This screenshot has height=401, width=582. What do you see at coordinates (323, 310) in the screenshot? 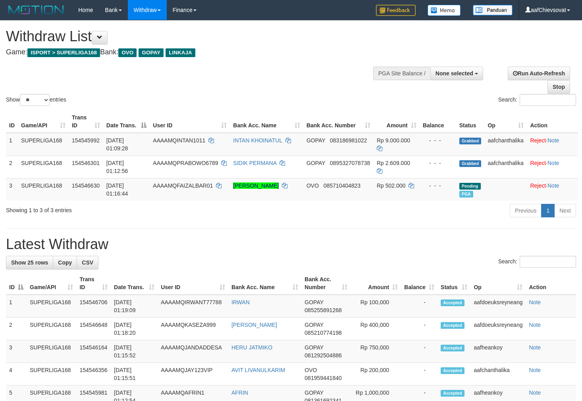
I see `span: Copy 085255891268 to clipboard` at bounding box center [323, 310].